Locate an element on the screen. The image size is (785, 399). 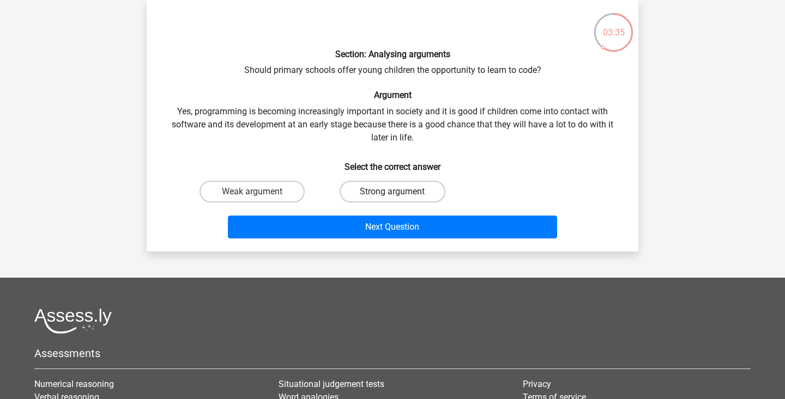
label: Strong argument is located at coordinates (392, 192).